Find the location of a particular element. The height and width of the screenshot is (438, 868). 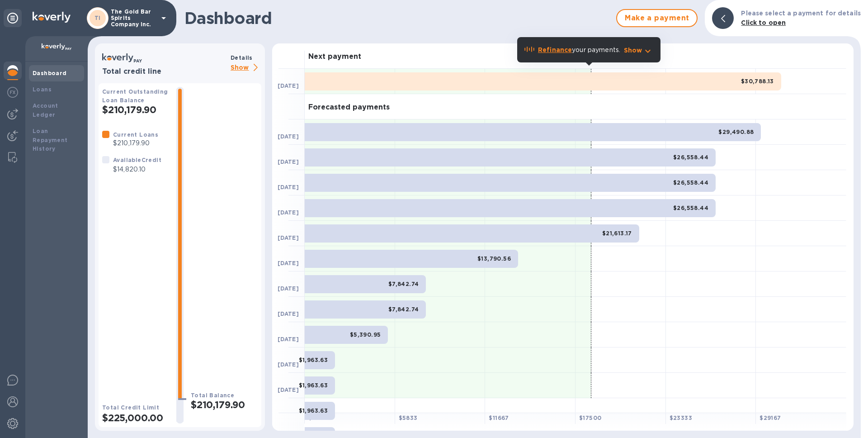

b: $ 17500 is located at coordinates (590, 418).